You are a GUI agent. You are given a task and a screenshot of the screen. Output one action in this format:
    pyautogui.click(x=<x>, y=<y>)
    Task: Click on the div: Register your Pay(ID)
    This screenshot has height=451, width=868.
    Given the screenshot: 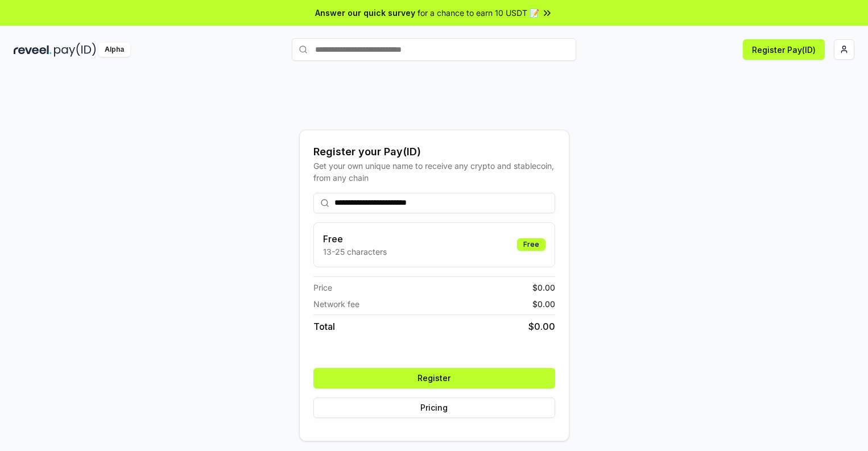 What is the action you would take?
    pyautogui.click(x=434, y=152)
    